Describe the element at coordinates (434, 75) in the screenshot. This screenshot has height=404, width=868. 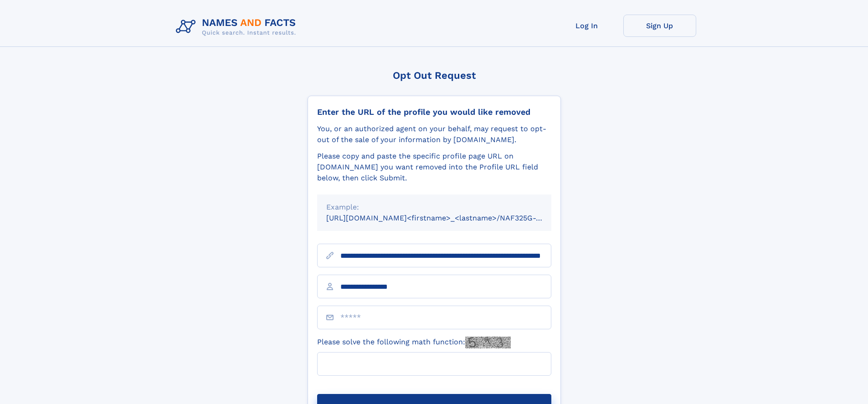
I see `div: Opt Out Request` at that location.